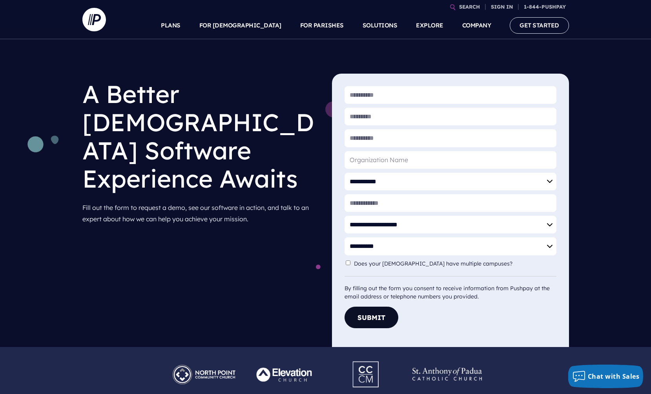 This screenshot has height=394, width=651. What do you see at coordinates (476, 25) in the screenshot?
I see `a: COMPANY` at bounding box center [476, 25].